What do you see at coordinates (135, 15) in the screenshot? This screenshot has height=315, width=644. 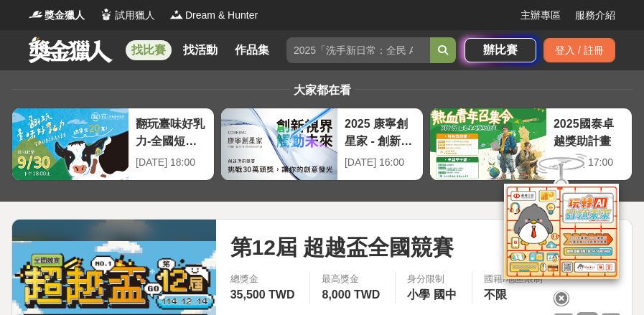 I see `span: 試用獵人` at bounding box center [135, 15].